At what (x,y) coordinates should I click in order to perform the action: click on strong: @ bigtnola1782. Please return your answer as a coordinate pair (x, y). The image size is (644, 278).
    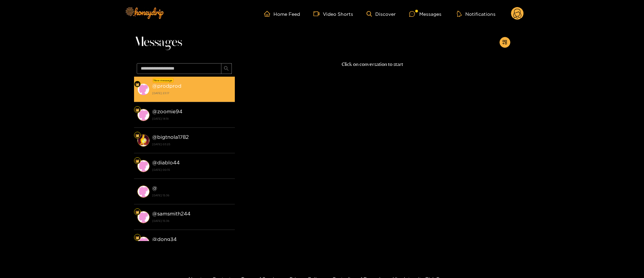
    Looking at the image, I should click on (171, 137).